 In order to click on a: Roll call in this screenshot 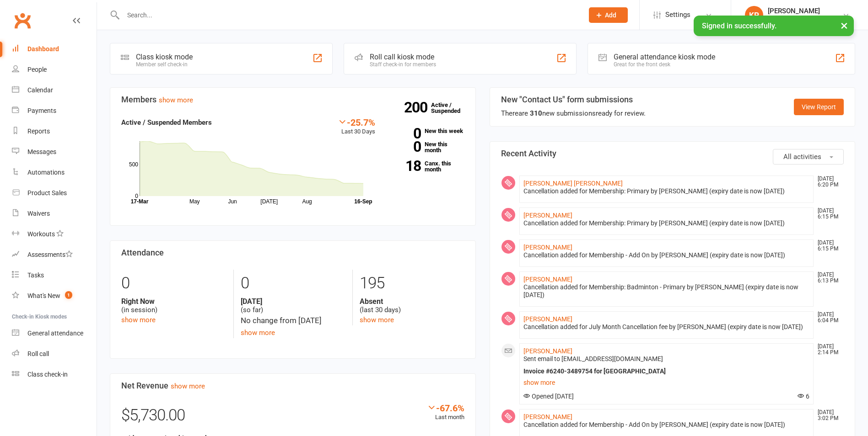, I will do `click(54, 354)`.